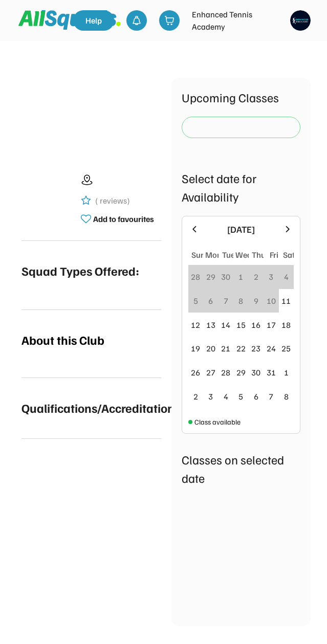 This screenshot has width=327, height=644. What do you see at coordinates (256, 301) in the screenshot?
I see `div: 9` at bounding box center [256, 301].